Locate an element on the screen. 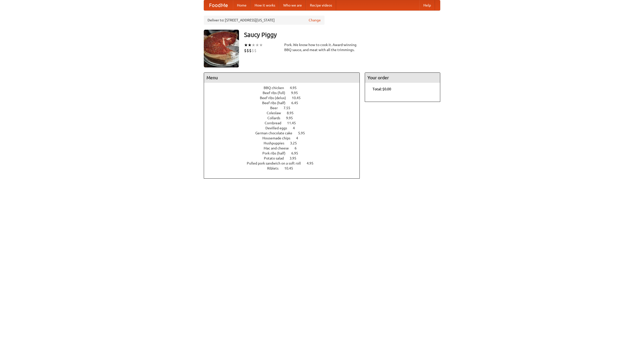  a: German chocolate cake 5.95 is located at coordinates (285, 133).